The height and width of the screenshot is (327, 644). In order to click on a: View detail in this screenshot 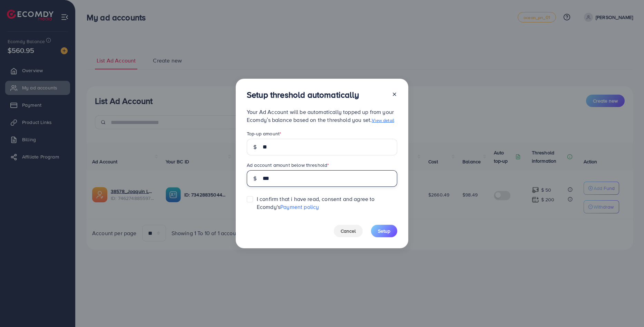, I will do `click(383, 120)`.